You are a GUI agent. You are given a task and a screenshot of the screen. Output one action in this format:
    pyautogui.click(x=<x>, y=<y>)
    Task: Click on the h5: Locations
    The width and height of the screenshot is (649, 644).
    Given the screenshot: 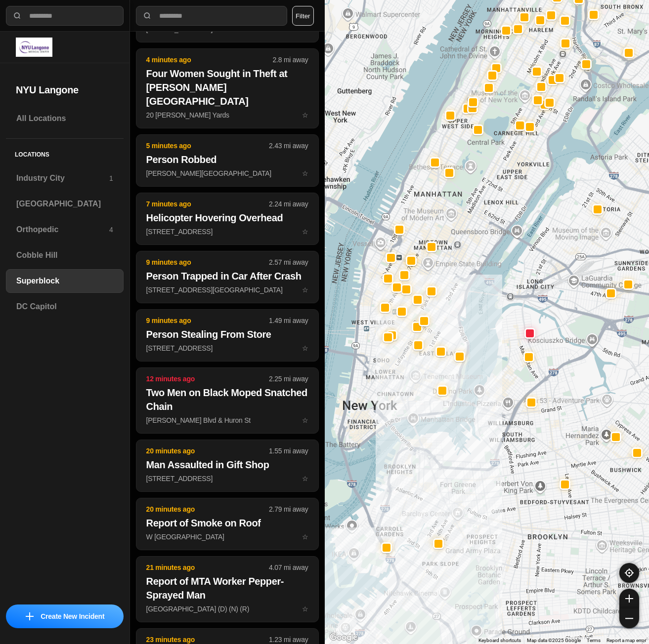 What is the action you would take?
    pyautogui.click(x=65, y=153)
    